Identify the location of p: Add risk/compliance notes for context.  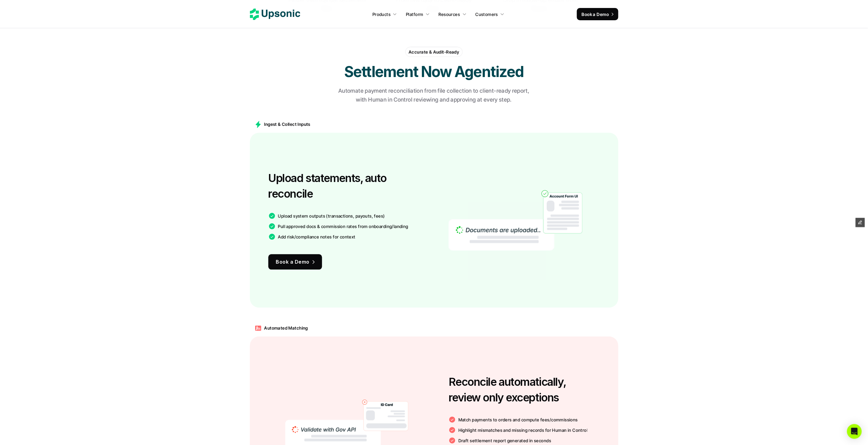
(317, 237).